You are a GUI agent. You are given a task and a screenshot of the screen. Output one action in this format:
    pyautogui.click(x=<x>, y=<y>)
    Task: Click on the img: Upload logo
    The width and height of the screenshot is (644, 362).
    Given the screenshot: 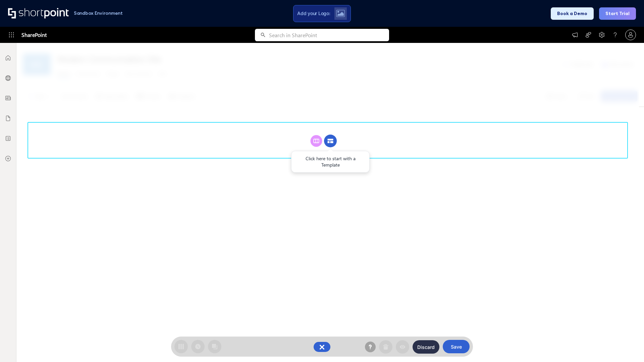 What is the action you would take?
    pyautogui.click(x=340, y=13)
    